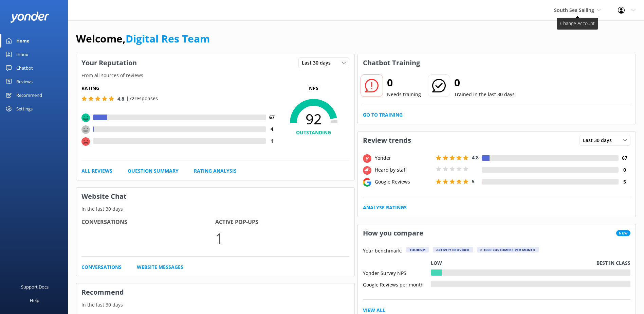 This screenshot has width=644, height=314. What do you see at coordinates (314, 133) in the screenshot?
I see `h4: OUTSTANDING` at bounding box center [314, 133].